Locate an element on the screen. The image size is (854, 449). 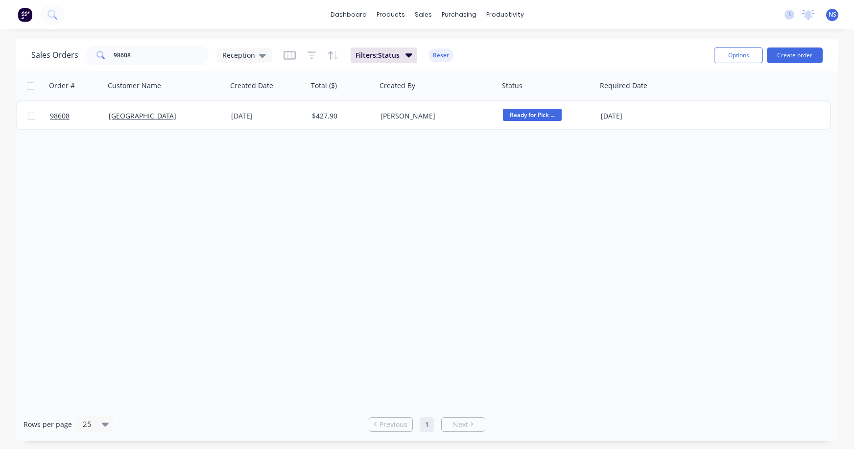
ul: Pagination is located at coordinates (427, 424).